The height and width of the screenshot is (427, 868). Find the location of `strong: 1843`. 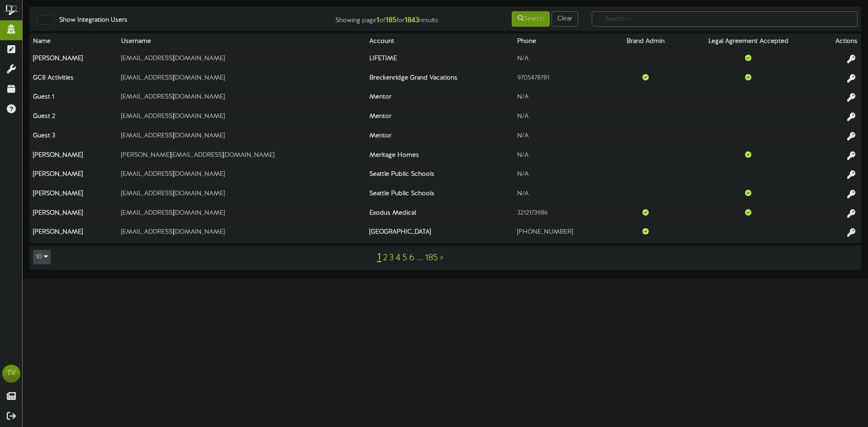

strong: 1843 is located at coordinates (411, 20).